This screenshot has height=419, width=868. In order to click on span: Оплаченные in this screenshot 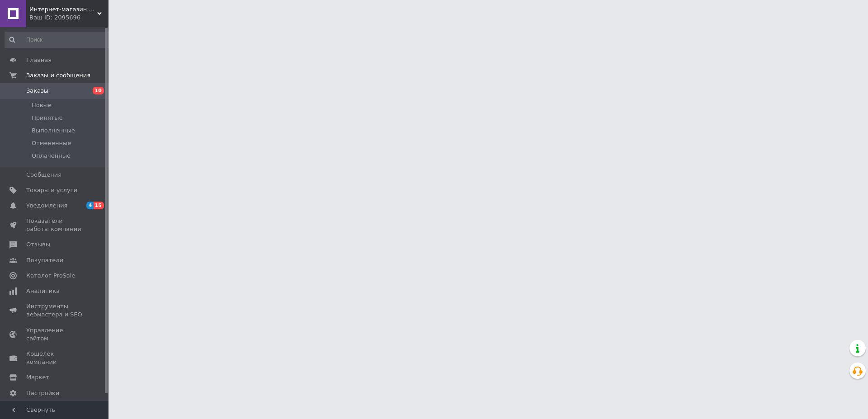, I will do `click(51, 156)`.